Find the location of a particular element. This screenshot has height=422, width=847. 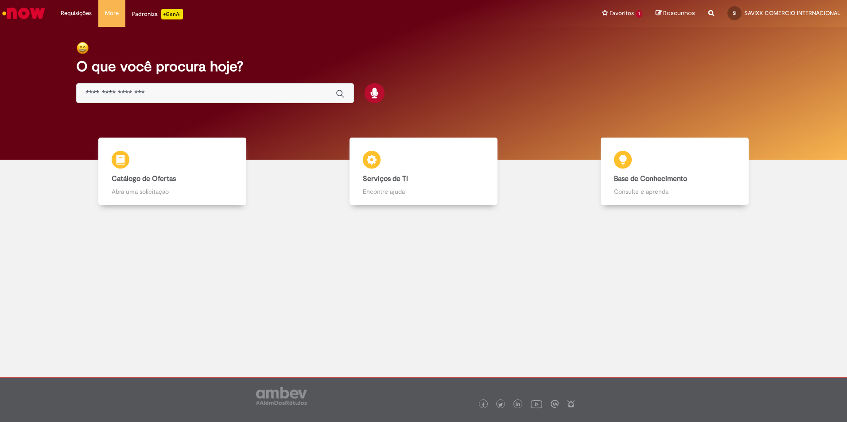

img: ServiceNow is located at coordinates (23, 13).